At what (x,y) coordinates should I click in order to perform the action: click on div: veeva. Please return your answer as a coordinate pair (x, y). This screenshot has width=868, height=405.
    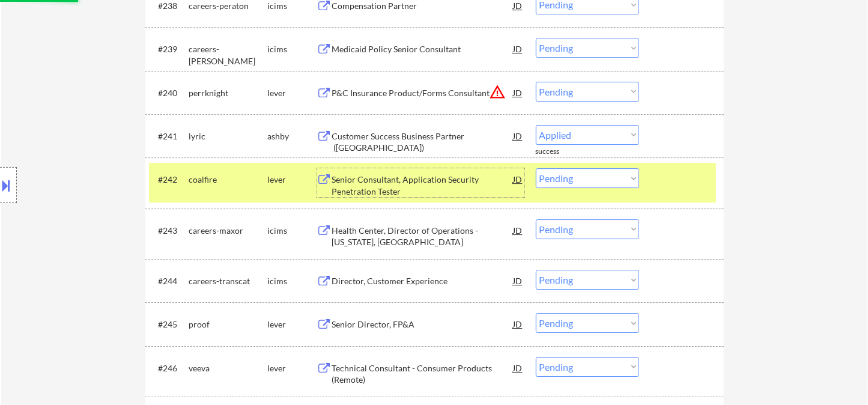
    Looking at the image, I should click on (229, 369).